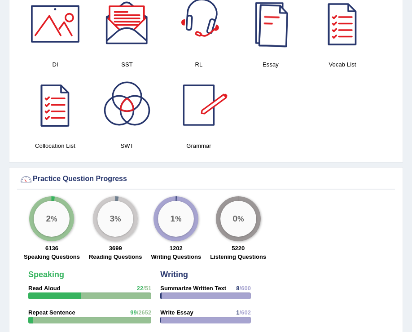 The image size is (412, 332). What do you see at coordinates (271, 64) in the screenshot?
I see `h4: Essay` at bounding box center [271, 64].